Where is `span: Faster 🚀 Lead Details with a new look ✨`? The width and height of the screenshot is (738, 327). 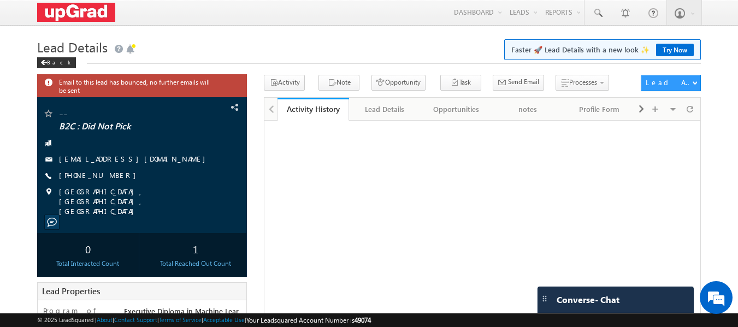 span: Faster 🚀 Lead Details with a new look ✨ is located at coordinates (603, 50).